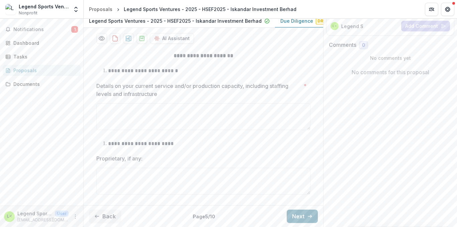 The width and height of the screenshot is (457, 227). What do you see at coordinates (28, 13) in the screenshot?
I see `span: Nonprofit` at bounding box center [28, 13].